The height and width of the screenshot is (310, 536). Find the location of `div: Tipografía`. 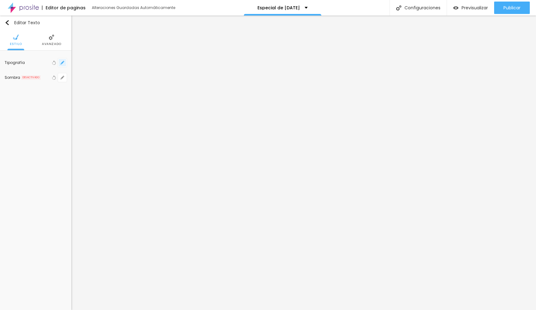

div: Tipografía is located at coordinates (28, 63).